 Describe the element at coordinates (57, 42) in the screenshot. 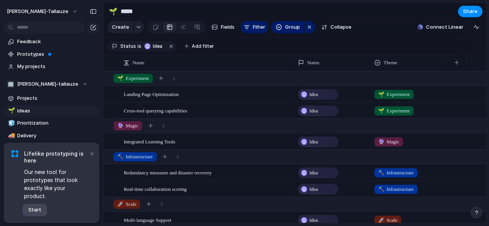

I see `span: Feedback` at that location.